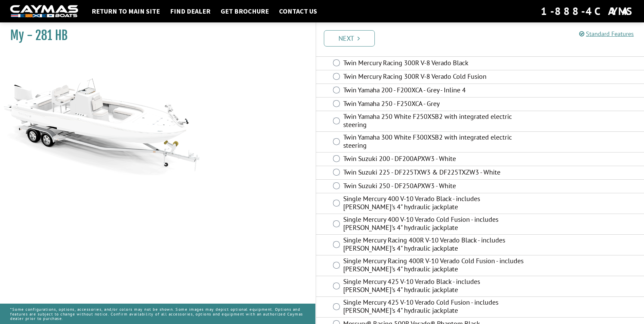 The width and height of the screenshot is (644, 324). Describe the element at coordinates (434, 187) in the screenshot. I see `label: Twin Suzuki 250 - DF250APXW3 - White` at that location.